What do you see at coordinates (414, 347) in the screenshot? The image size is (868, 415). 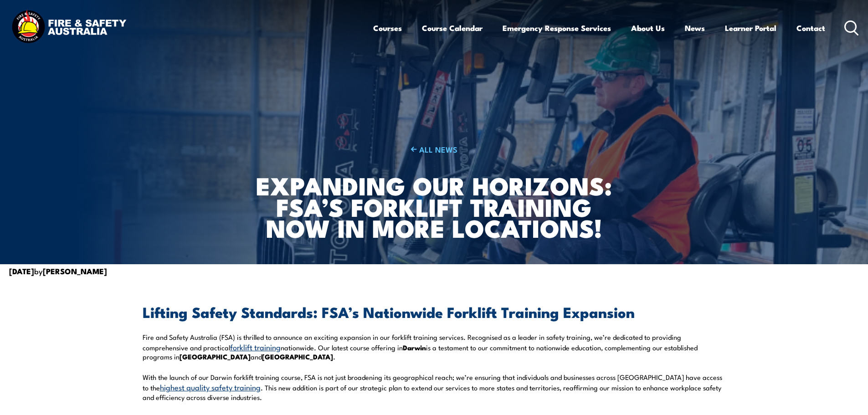 I see `strong: Darwin` at bounding box center [414, 347].